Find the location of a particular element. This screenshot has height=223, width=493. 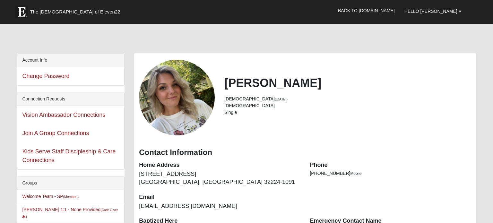

a: Join A Group Connections is located at coordinates (56, 133).